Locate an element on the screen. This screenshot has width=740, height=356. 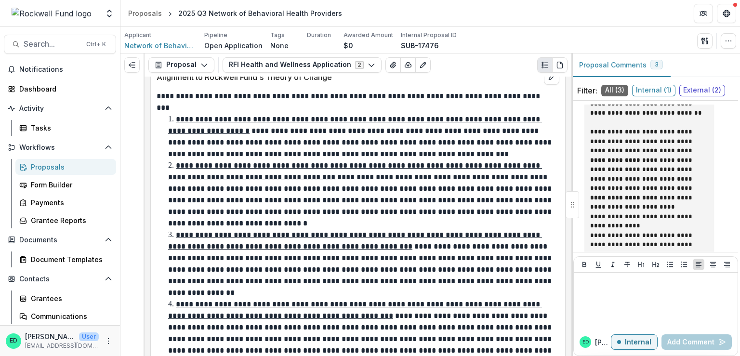
button: Underline is located at coordinates (598, 264).